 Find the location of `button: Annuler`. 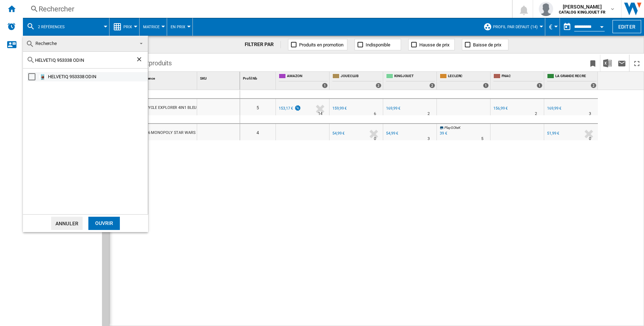

button: Annuler is located at coordinates (67, 223).